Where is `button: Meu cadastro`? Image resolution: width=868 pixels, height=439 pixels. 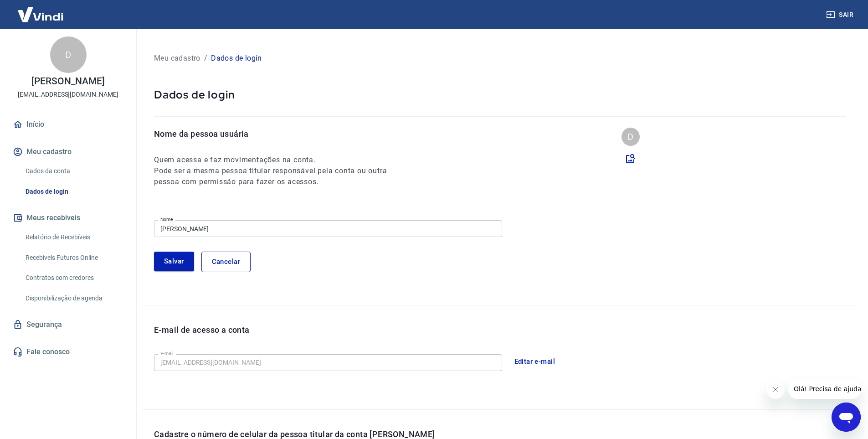 button: Meu cadastro is located at coordinates (68, 152).